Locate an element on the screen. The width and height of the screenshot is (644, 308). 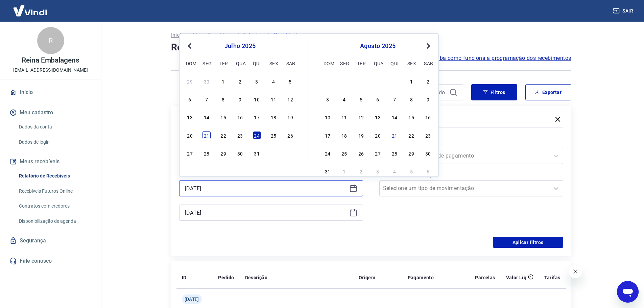
div: Choose sábado, 16 de agosto de 2025 is located at coordinates (428, 117).